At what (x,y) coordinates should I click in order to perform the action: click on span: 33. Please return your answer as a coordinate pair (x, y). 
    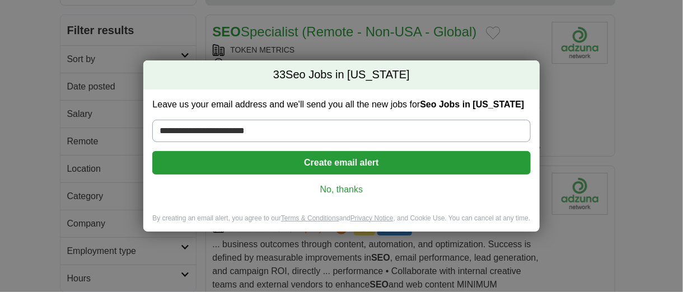
    Looking at the image, I should click on (279, 75).